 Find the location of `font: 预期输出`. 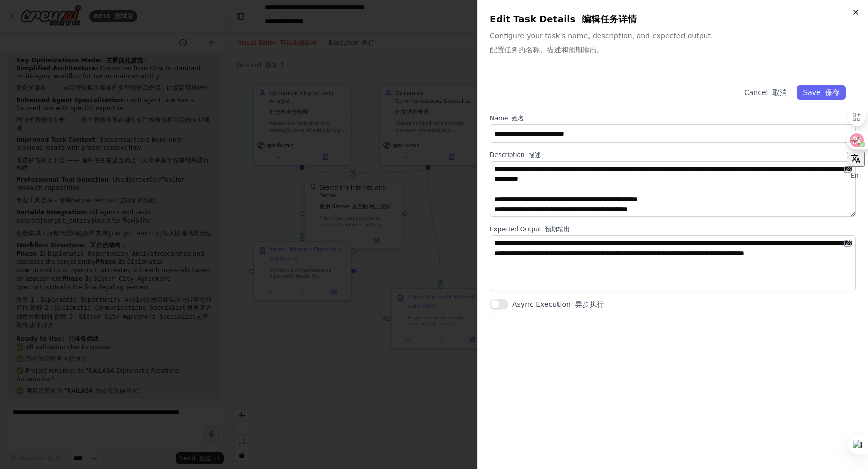

font: 预期输出 is located at coordinates (558, 229).